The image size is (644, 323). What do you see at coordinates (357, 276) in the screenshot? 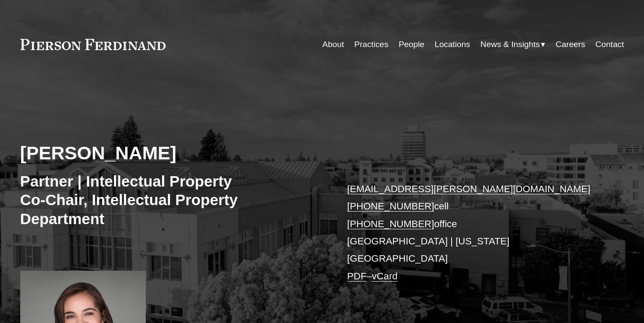
I see `a: PDF` at bounding box center [357, 276].